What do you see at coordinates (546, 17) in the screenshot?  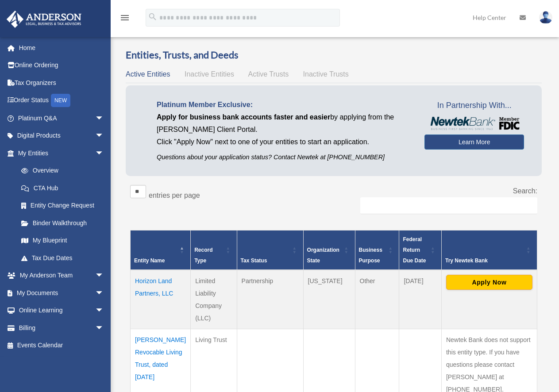 I see `img: User Pic` at bounding box center [546, 17].